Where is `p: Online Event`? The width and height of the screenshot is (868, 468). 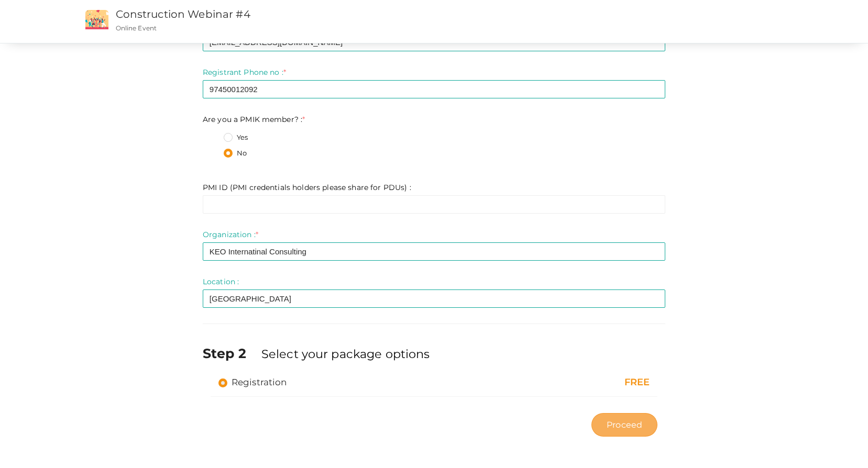
p: Online Event is located at coordinates (332, 28).